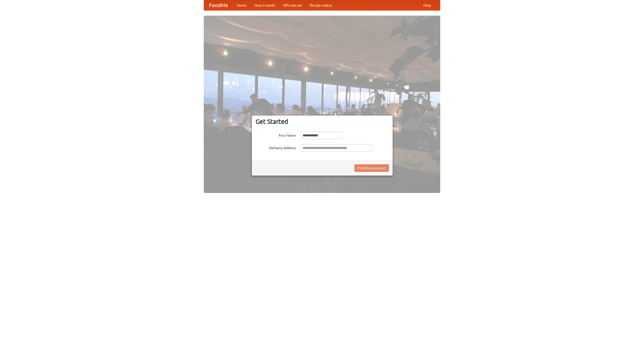  Describe the element at coordinates (242, 5) in the screenshot. I see `a: Home` at that location.